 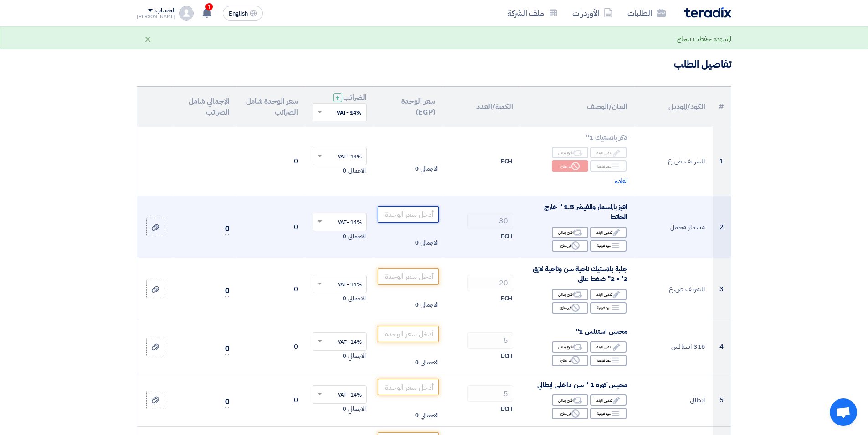 I want to click on td: 1, so click(x=722, y=161).